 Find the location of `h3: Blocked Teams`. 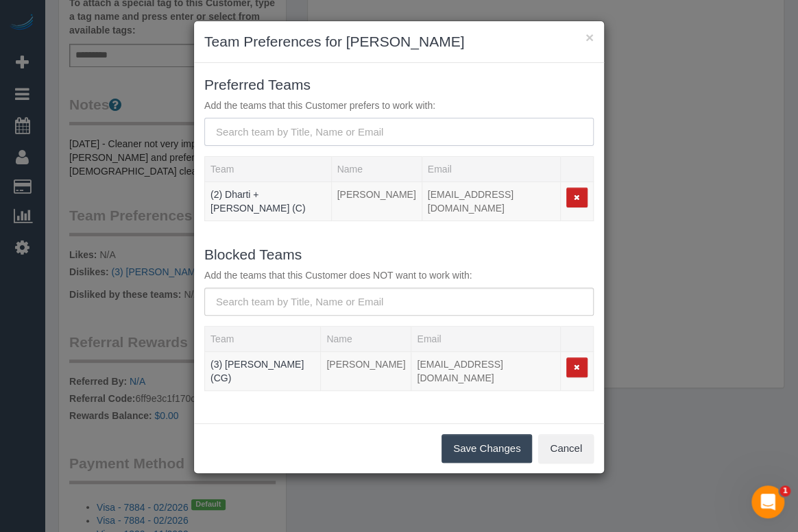

h3: Blocked Teams is located at coordinates (399, 254).